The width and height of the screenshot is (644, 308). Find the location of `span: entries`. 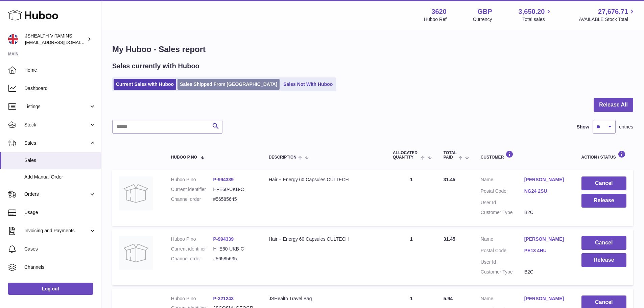

span: entries is located at coordinates (626, 127).